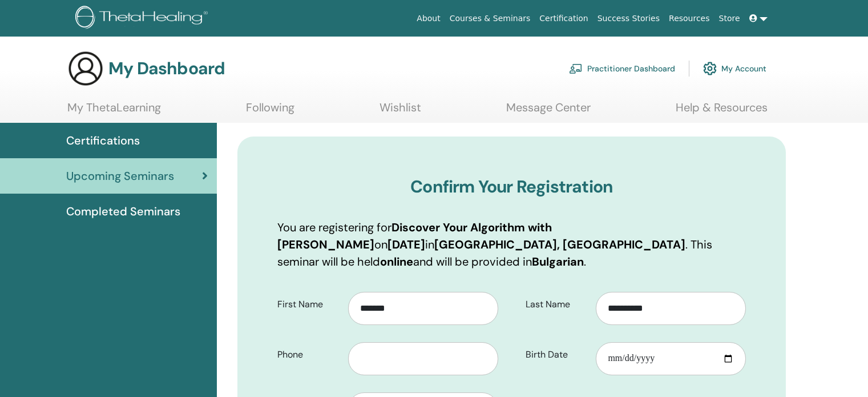 The width and height of the screenshot is (868, 397). What do you see at coordinates (308, 354) in the screenshot?
I see `label: Phone` at bounding box center [308, 354].